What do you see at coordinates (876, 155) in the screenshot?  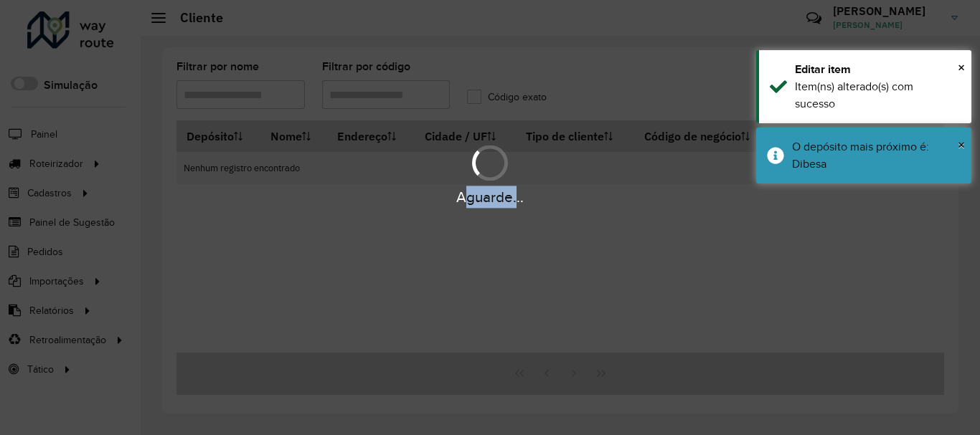 I see `div: O depósito mais próximo é: Dibesa` at bounding box center [876, 155].